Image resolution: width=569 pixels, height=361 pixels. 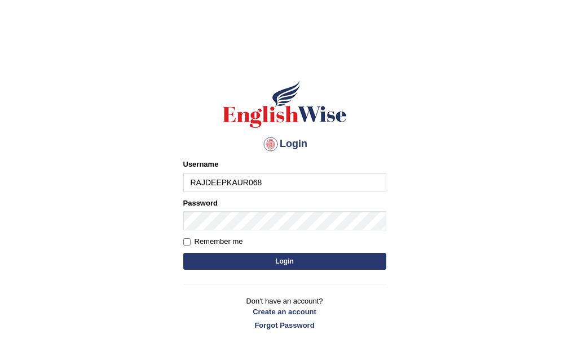 What do you see at coordinates (285, 104) in the screenshot?
I see `img: Logo of English Wise sign in for intelligent practice with AI` at bounding box center [285, 104].